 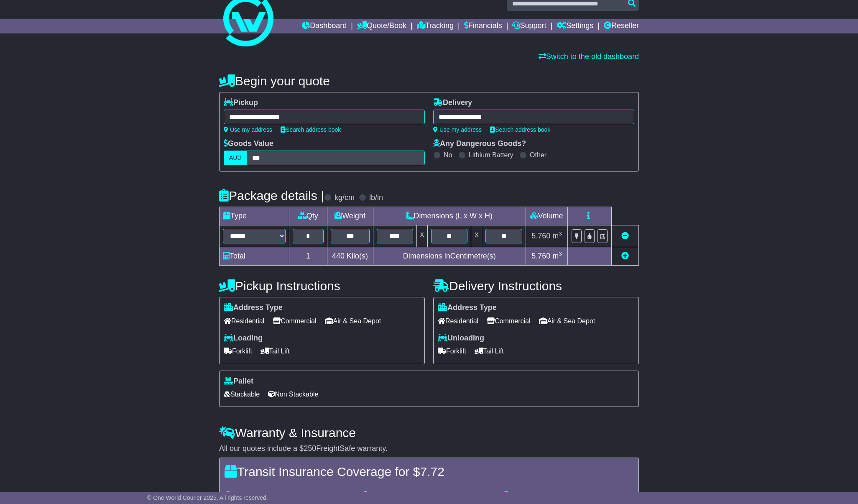 I want to click on td: Dimensions (L x W x H), so click(x=449, y=216).